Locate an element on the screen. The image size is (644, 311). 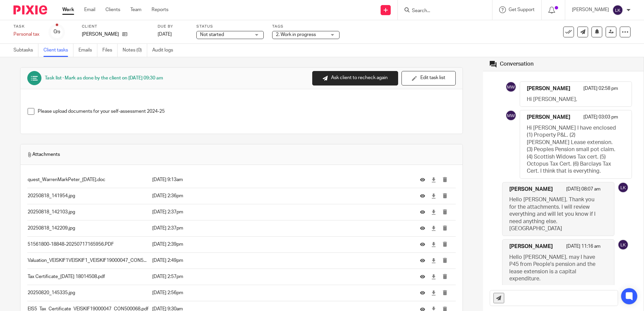
a: Emails is located at coordinates (88, 50).